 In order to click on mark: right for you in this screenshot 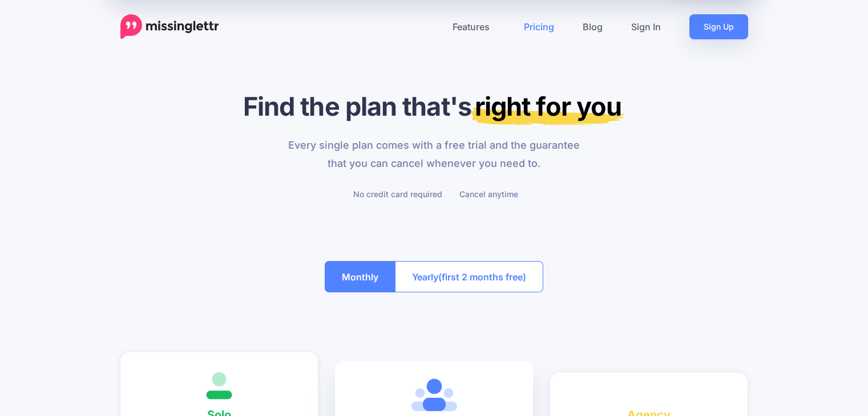, I will do `click(548, 107)`.